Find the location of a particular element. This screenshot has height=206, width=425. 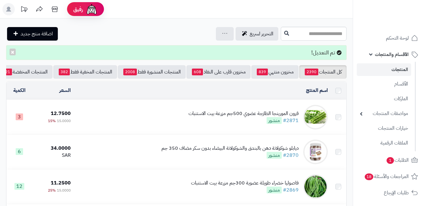

a: السعر is located at coordinates (65, 90).